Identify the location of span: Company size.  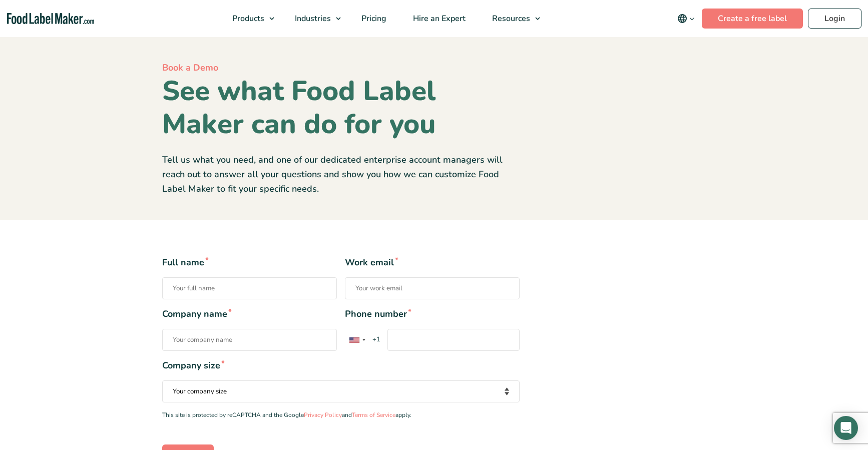
(341, 365).